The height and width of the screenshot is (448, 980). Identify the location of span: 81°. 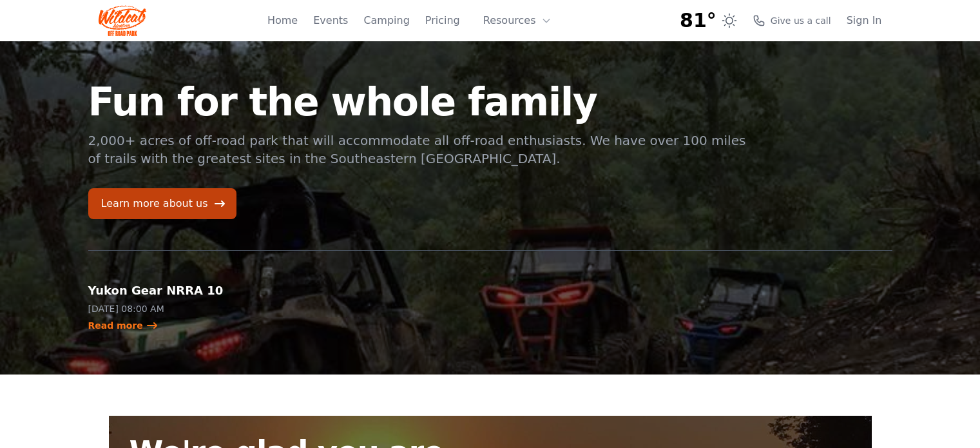
(698, 21).